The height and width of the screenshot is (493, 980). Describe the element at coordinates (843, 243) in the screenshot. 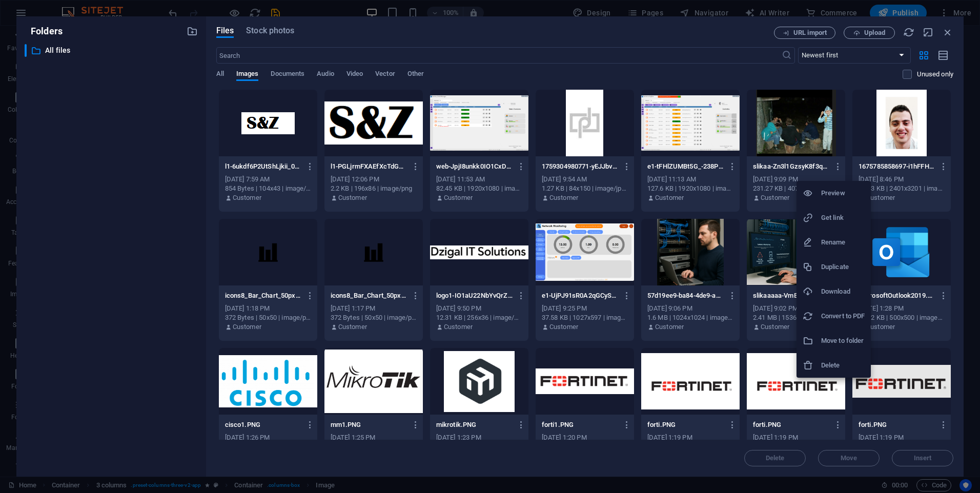

I see `h6: Rename` at that location.